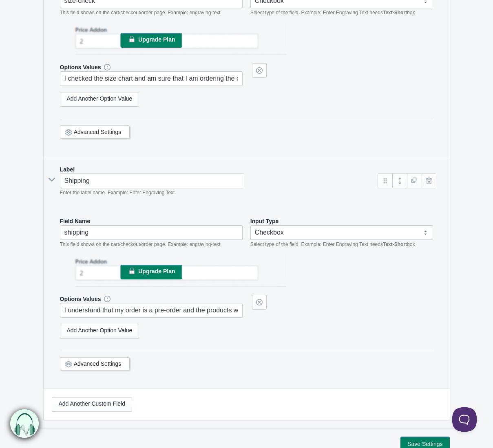 The height and width of the screenshot is (448, 493). What do you see at coordinates (117, 193) in the screenshot?
I see `em: Enter the label name. Example: Enter Engraving Text` at bounding box center [117, 193].